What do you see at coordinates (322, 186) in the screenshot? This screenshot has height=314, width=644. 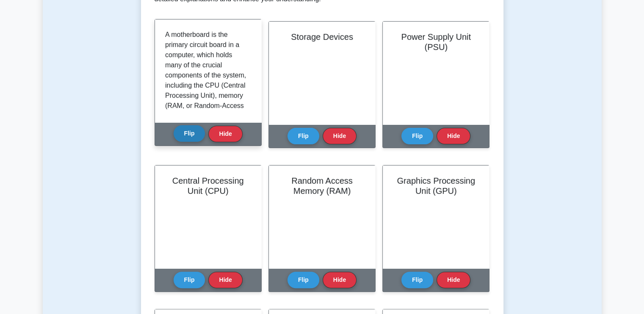 I see `h2: Random Access Memory (RAM)` at bounding box center [322, 186].